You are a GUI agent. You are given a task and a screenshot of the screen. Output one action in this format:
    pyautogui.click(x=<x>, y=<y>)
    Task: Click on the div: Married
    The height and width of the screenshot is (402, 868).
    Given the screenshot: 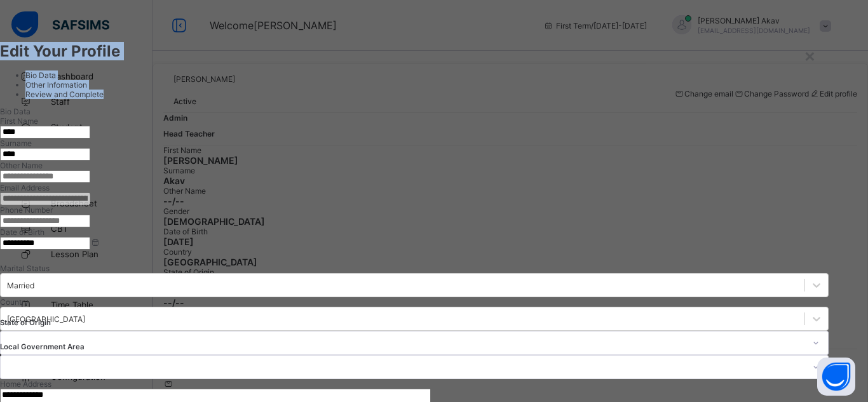 What is the action you would take?
    pyautogui.click(x=21, y=285)
    